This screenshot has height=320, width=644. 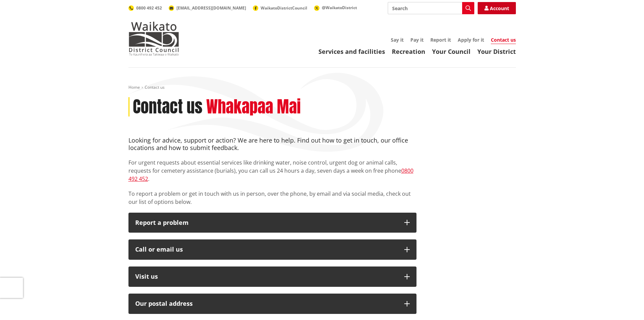 What do you see at coordinates (339, 7) in the screenshot?
I see `span: @WaikatoDistrict` at bounding box center [339, 7].